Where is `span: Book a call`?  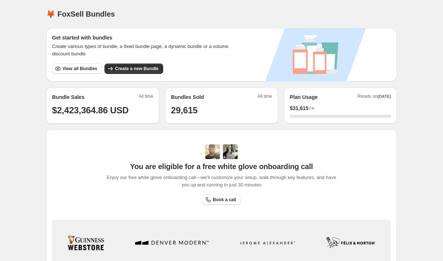
span: Book a call is located at coordinates (224, 200).